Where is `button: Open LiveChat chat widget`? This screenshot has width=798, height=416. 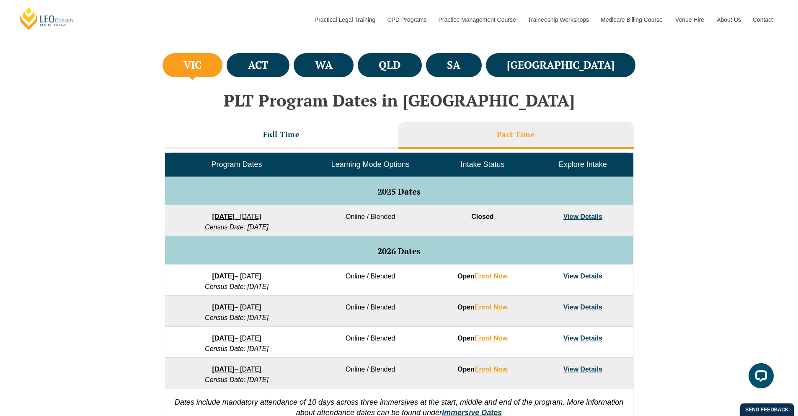 button: Open LiveChat chat widget is located at coordinates (19, 16).